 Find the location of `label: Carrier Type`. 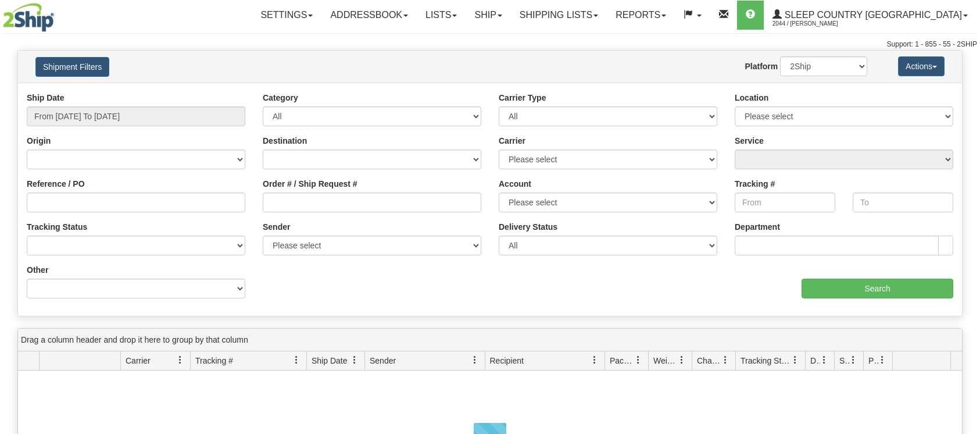

label: Carrier Type is located at coordinates (522, 98).